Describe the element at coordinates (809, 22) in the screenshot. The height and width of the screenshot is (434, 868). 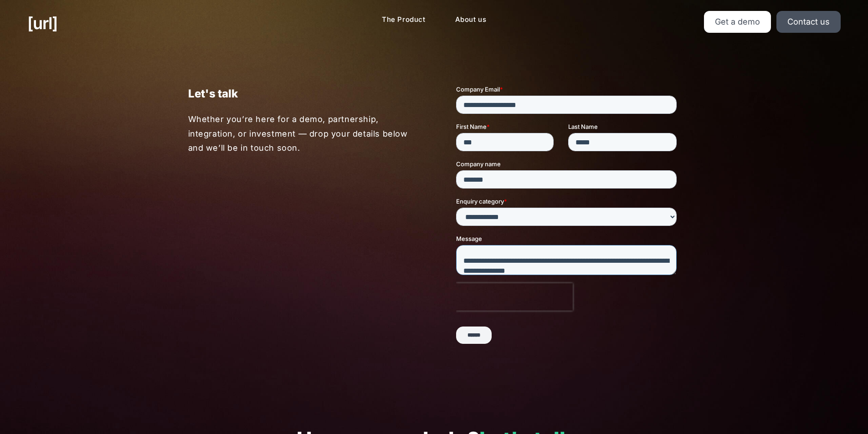
I see `a: Contact us` at that location.